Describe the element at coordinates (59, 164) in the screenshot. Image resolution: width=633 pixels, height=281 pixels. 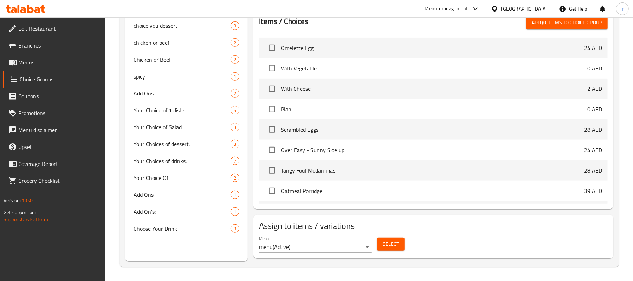
I see `span: Coverage Report` at that location.